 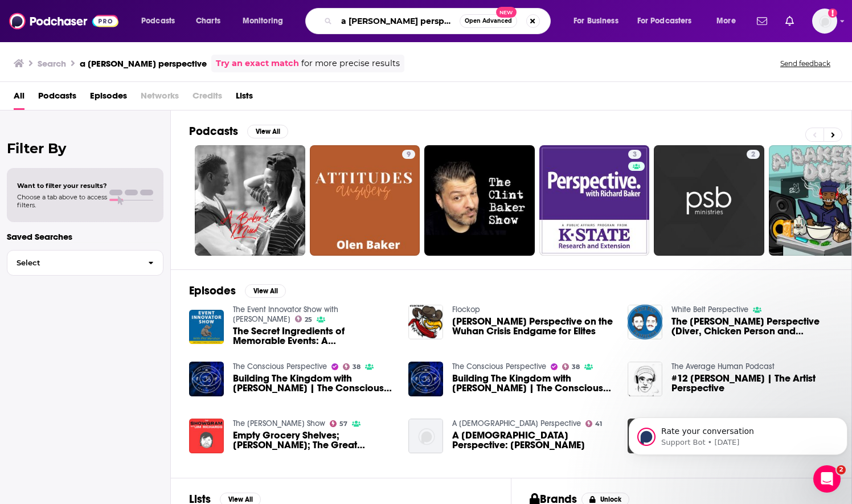 I want to click on a: 57, so click(x=339, y=424).